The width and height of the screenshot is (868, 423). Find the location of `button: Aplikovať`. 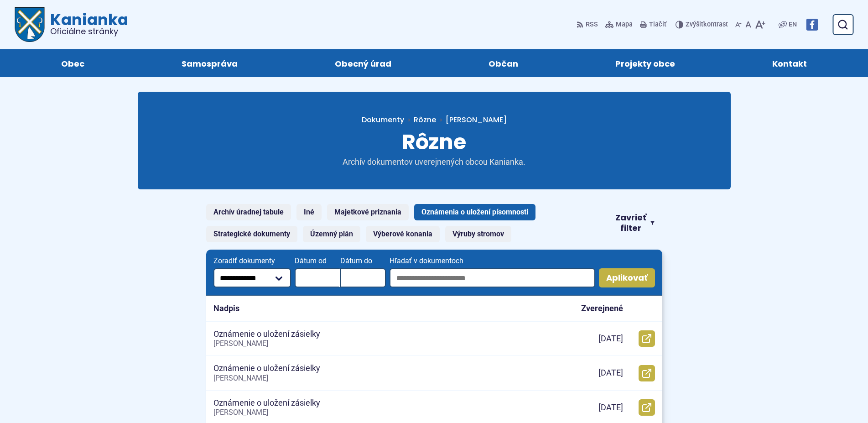

button: Aplikovať is located at coordinates (627, 278).